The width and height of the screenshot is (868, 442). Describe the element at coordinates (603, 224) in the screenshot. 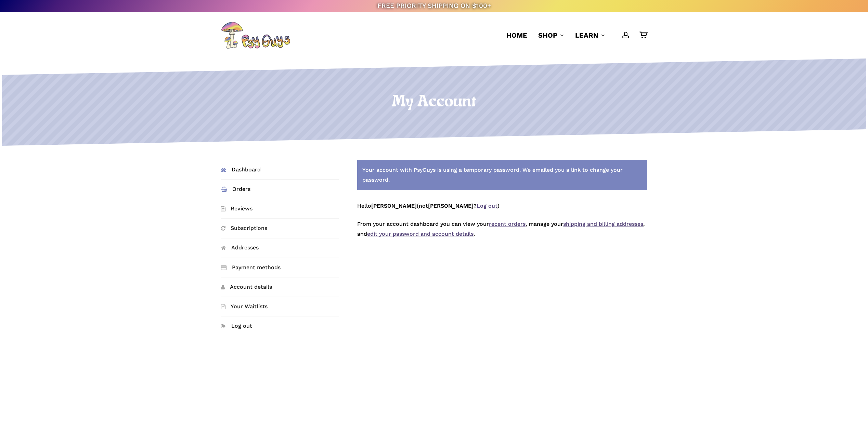

I see `a: shipping and billing addresses` at that location.